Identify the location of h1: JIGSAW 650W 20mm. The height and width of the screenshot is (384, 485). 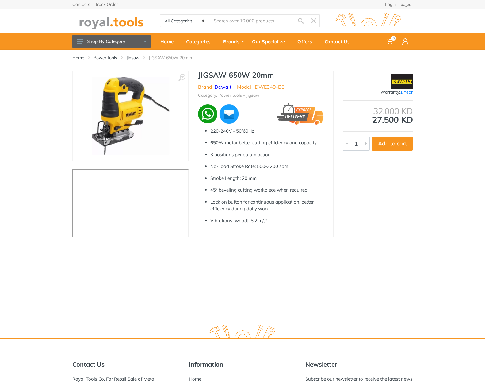
(261, 75).